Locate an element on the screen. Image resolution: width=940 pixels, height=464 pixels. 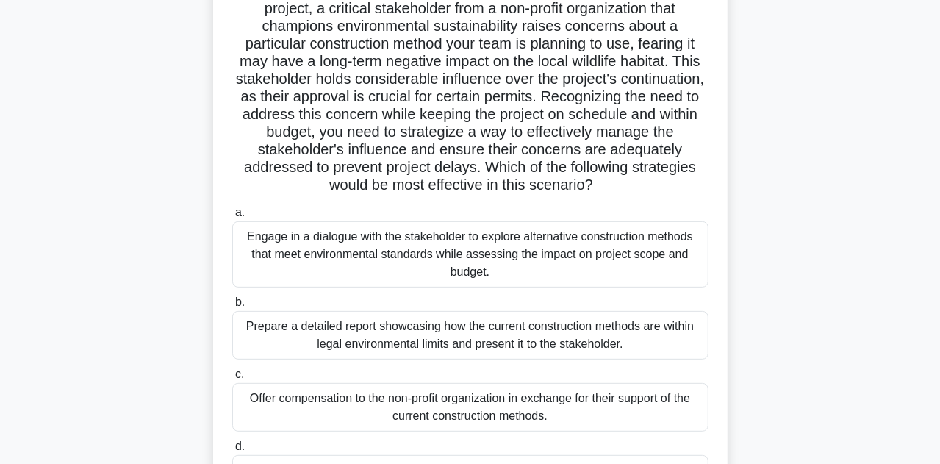
span: b. is located at coordinates (240, 301).